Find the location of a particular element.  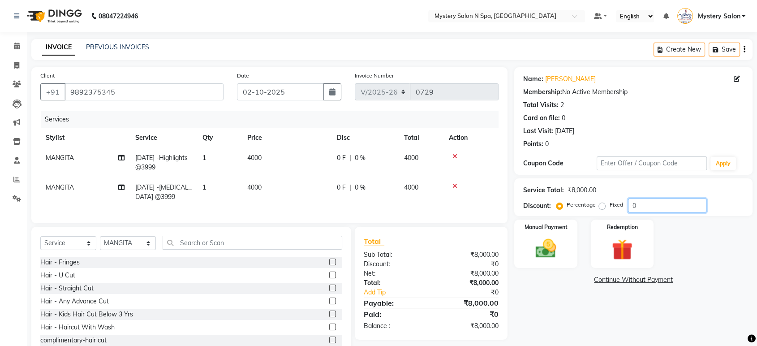

div: Service Total: is located at coordinates (544, 190).